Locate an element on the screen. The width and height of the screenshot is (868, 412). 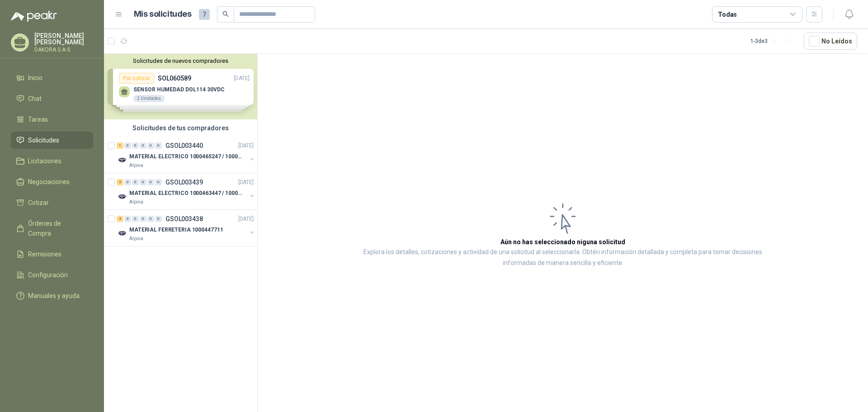
p: MATERIAL ELECTRICO 1000463447 / 1000465800 is located at coordinates (185, 193).